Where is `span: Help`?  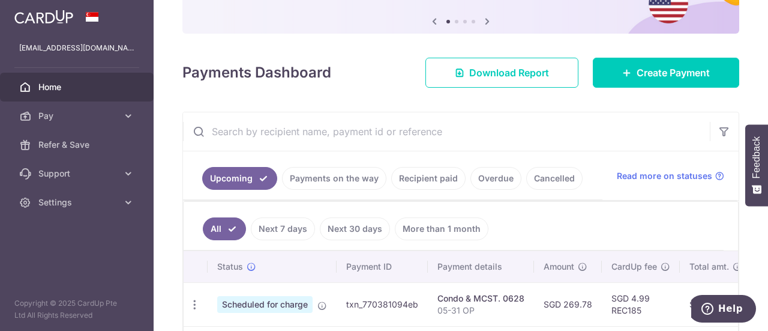
span: Help is located at coordinates (39, 14).